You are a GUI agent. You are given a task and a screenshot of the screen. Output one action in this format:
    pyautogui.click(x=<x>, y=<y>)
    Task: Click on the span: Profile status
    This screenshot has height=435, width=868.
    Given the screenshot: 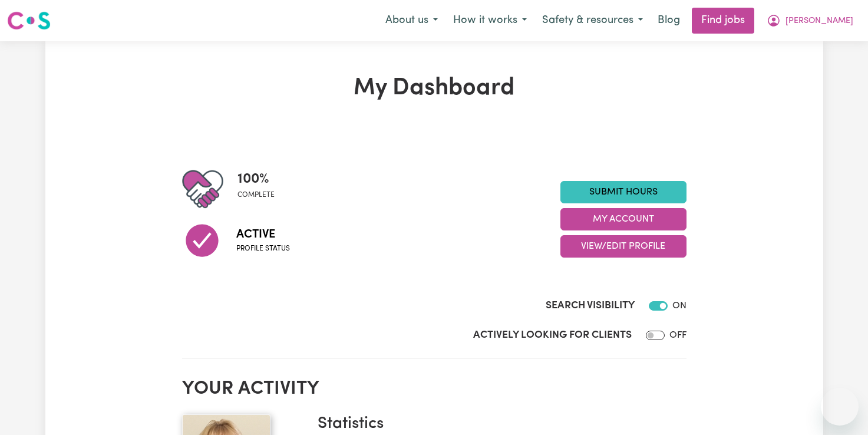 What is the action you would take?
    pyautogui.click(x=263, y=249)
    